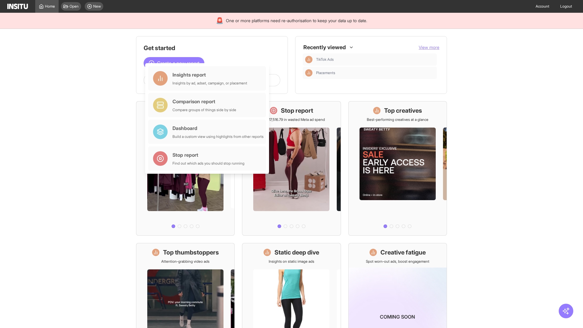  Describe the element at coordinates (429, 47) in the screenshot. I see `span: View more` at that location.